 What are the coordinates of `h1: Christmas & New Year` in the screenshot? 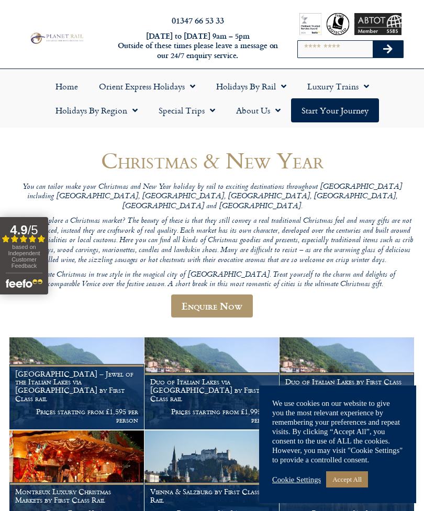 It's located at (212, 160).